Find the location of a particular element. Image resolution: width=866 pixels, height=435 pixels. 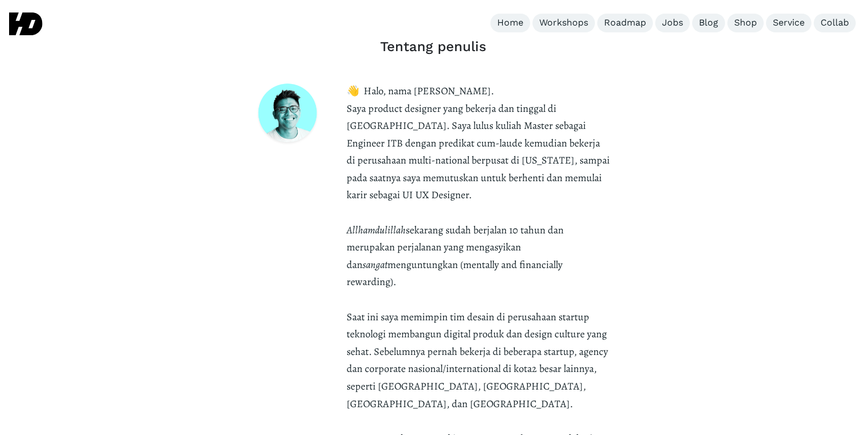

div: Workshops is located at coordinates (564, 23).